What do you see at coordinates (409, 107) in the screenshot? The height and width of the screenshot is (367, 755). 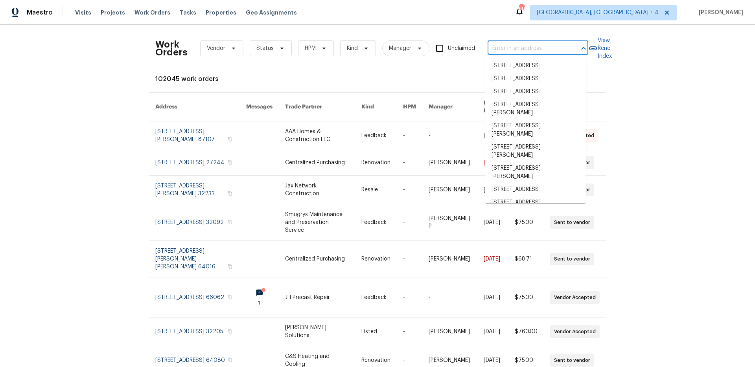 I see `th: HPM` at bounding box center [409, 107].